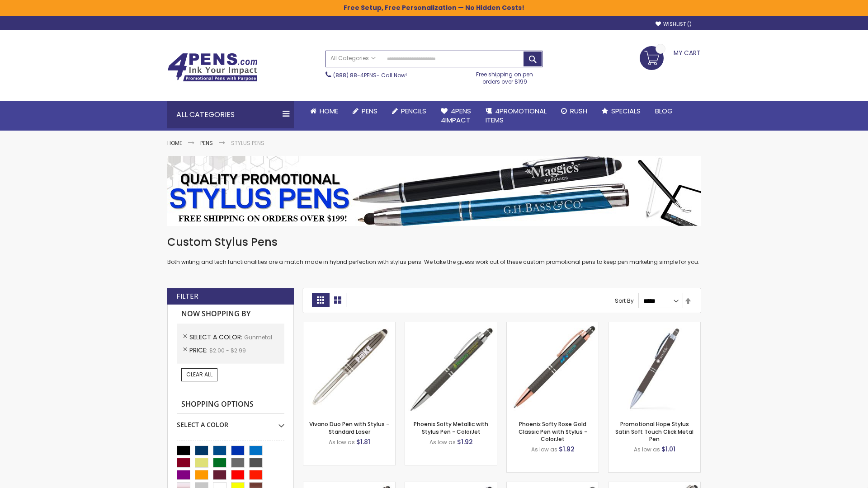 Image resolution: width=868 pixels, height=488 pixels. Describe the element at coordinates (668, 449) in the screenshot. I see `span: $1.01` at that location.